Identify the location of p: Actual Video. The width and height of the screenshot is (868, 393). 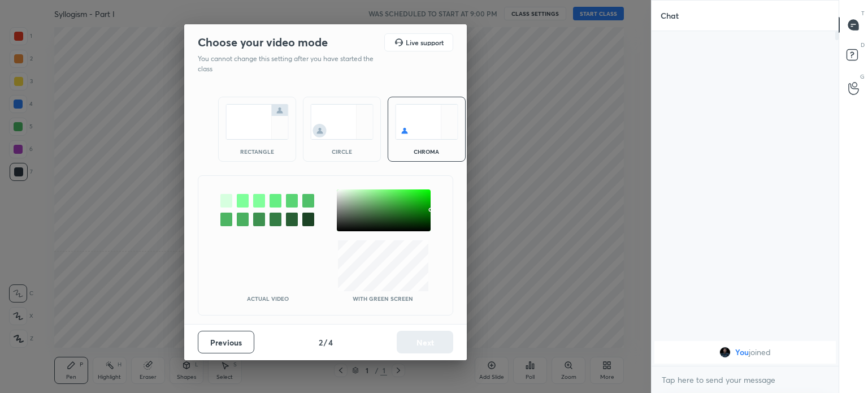
(267, 298).